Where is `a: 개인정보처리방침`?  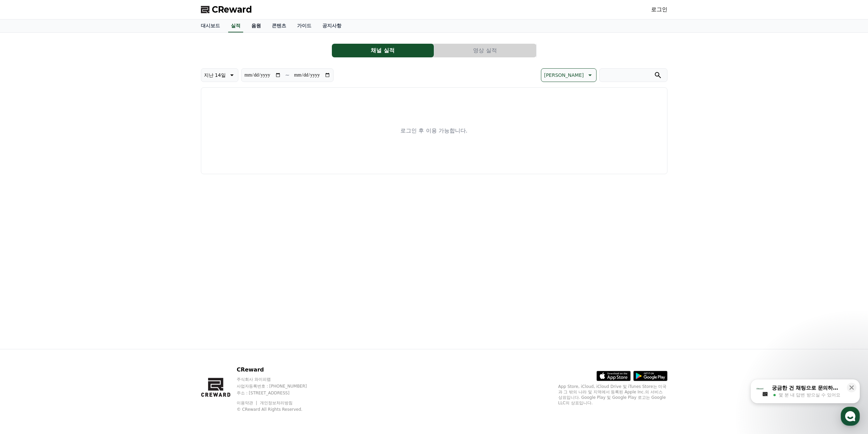
a: 개인정보처리방침 is located at coordinates (276, 403).